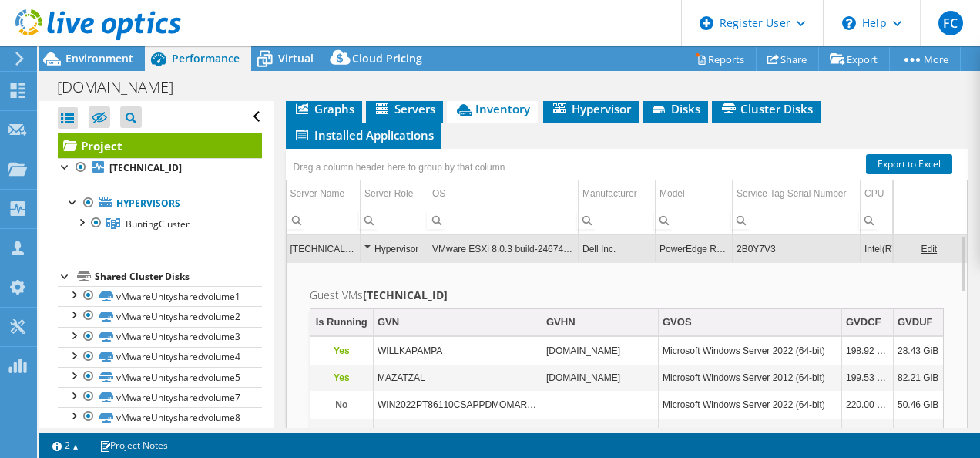 This screenshot has height=458, width=980. I want to click on td: Column Service Tag Serial Number, Value 2B0Y7V3, so click(796, 249).